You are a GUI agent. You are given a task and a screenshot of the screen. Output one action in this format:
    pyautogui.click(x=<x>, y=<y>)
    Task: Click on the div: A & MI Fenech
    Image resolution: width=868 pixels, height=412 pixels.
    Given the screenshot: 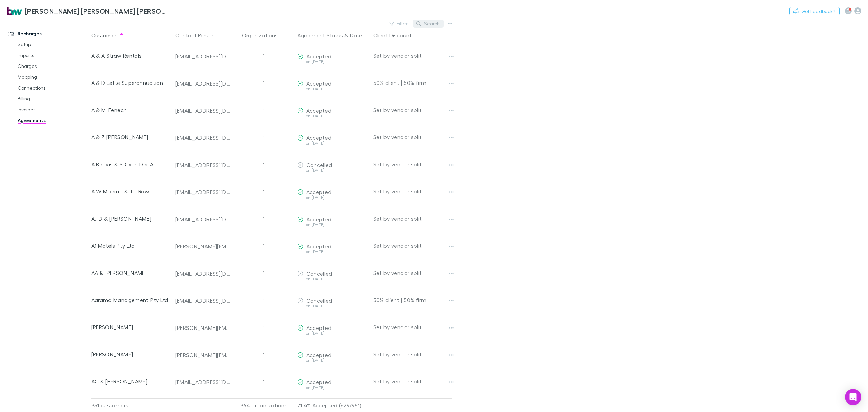 What is the action you would take?
    pyautogui.click(x=130, y=110)
    